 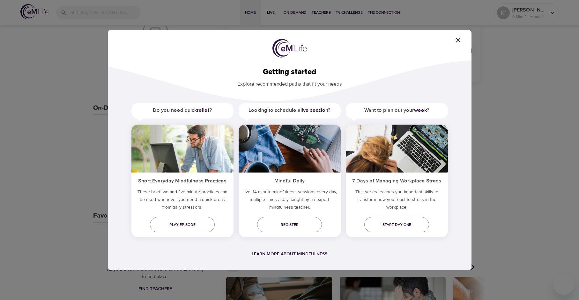 What do you see at coordinates (397, 224) in the screenshot?
I see `a: Start day one` at bounding box center [397, 224].